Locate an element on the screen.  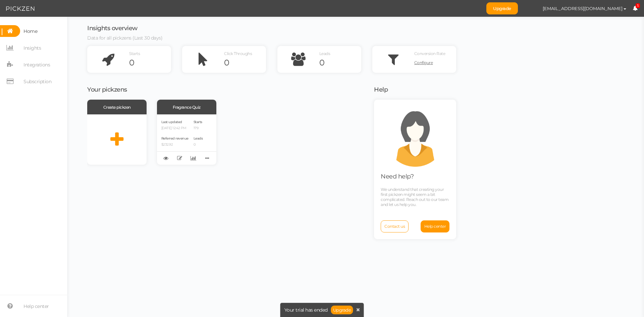
a: Configure is located at coordinates (435, 63).